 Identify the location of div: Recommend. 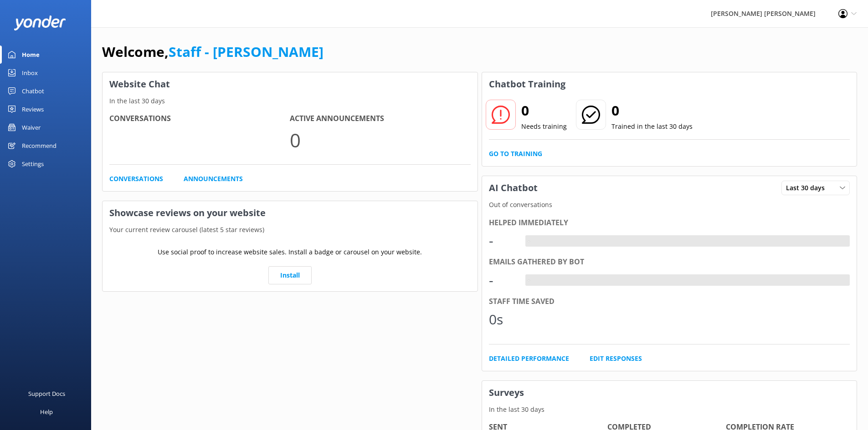
(40, 145).